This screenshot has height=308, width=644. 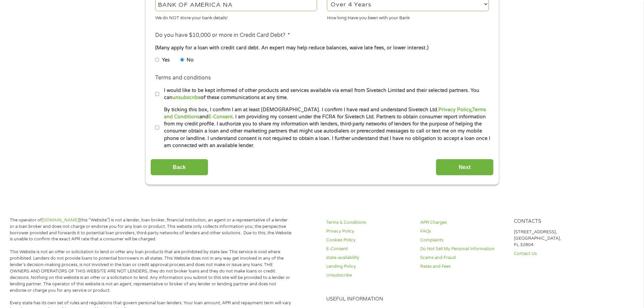 What do you see at coordinates (463, 249) in the screenshot?
I see `a: Do Not Sell My Personal Information` at bounding box center [463, 249].